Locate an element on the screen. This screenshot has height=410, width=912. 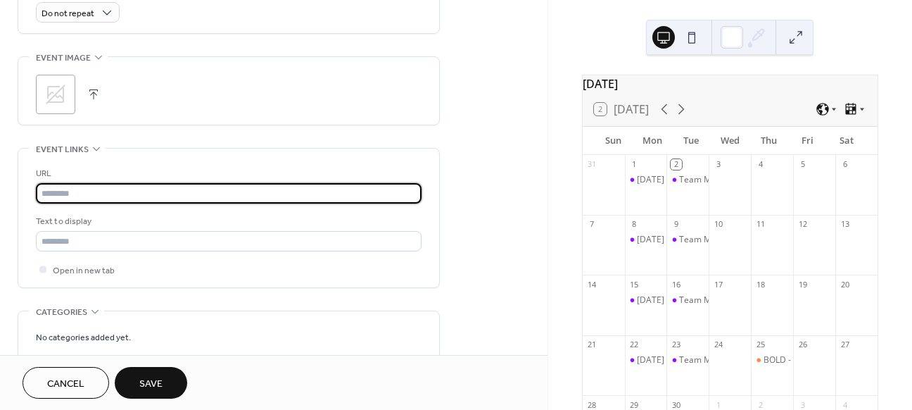
span: Event links is located at coordinates (62, 149).